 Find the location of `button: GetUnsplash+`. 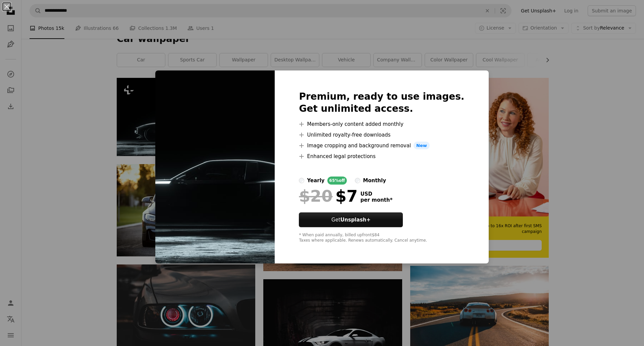

button: GetUnsplash+ is located at coordinates (351, 220).